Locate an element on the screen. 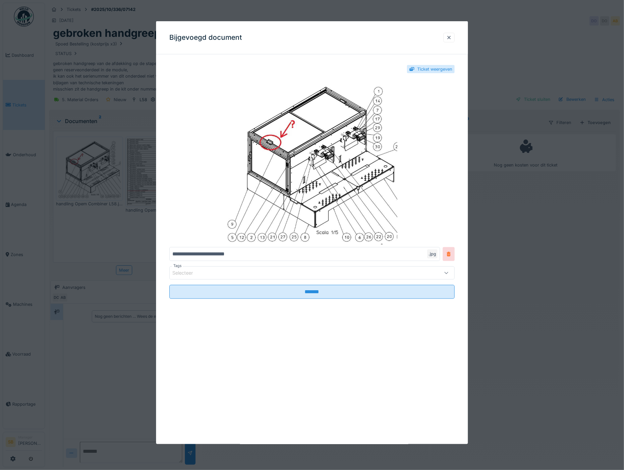 This screenshot has width=624, height=470. img: 6b19def4-2c9e-44b5-914e-a4f6a59d4d5e-handling%20Opem%20Combiner%20L58.jpg is located at coordinates (312, 161).